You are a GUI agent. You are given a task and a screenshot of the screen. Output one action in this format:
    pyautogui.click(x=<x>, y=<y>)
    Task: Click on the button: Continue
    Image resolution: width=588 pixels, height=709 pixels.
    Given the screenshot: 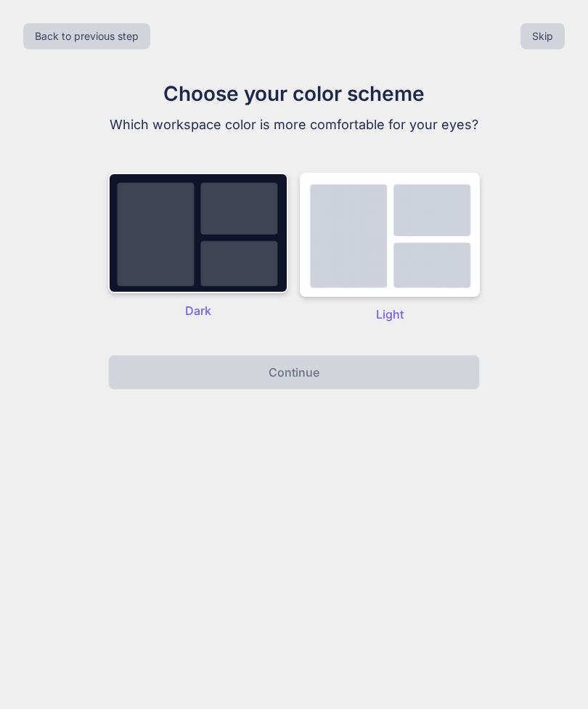 What is the action you would take?
    pyautogui.click(x=294, y=372)
    